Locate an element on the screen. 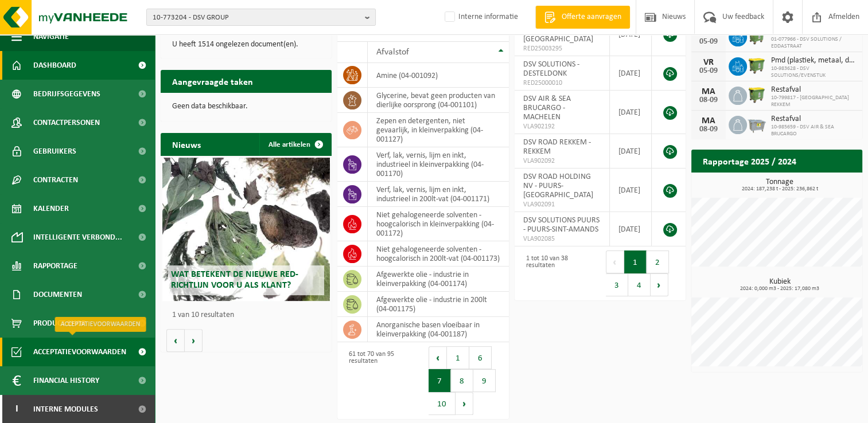  p: U heeft 1514 ongelezen document(en). is located at coordinates (246, 45).